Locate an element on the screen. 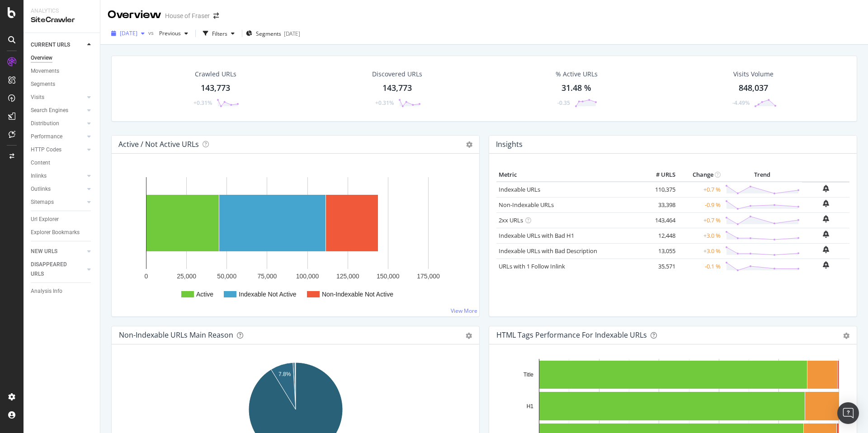 The width and height of the screenshot is (868, 433). a: View More is located at coordinates (464, 311).